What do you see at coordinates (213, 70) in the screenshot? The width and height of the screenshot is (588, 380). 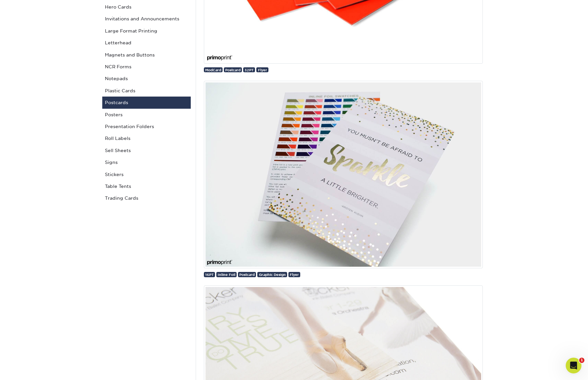 I see `a: ModCard` at bounding box center [213, 70].